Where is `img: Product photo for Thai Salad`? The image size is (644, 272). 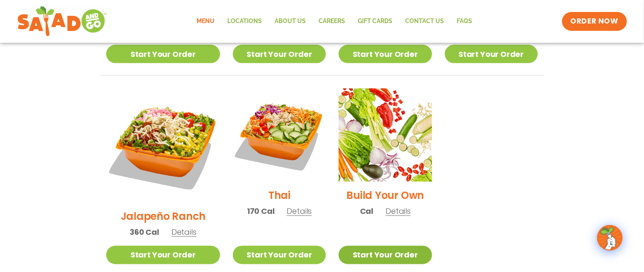 img: Product photo for Thai Salad is located at coordinates (279, 135).